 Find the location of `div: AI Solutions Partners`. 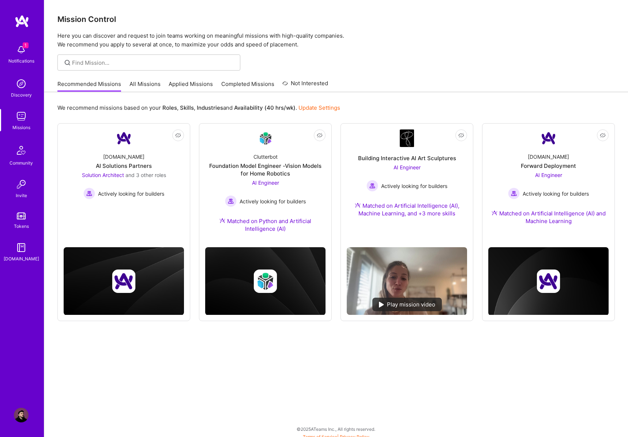

div: AI Solutions Partners is located at coordinates (124, 166).